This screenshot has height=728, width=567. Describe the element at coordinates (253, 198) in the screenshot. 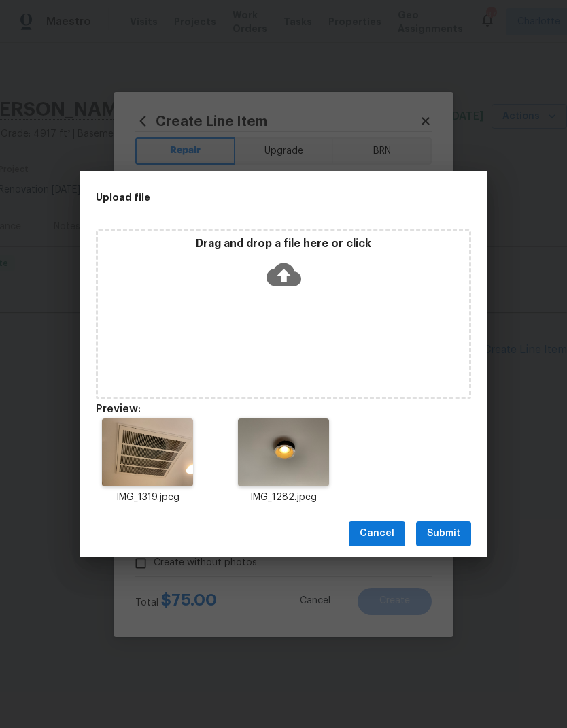

I see `h2: Upload file` at that location.